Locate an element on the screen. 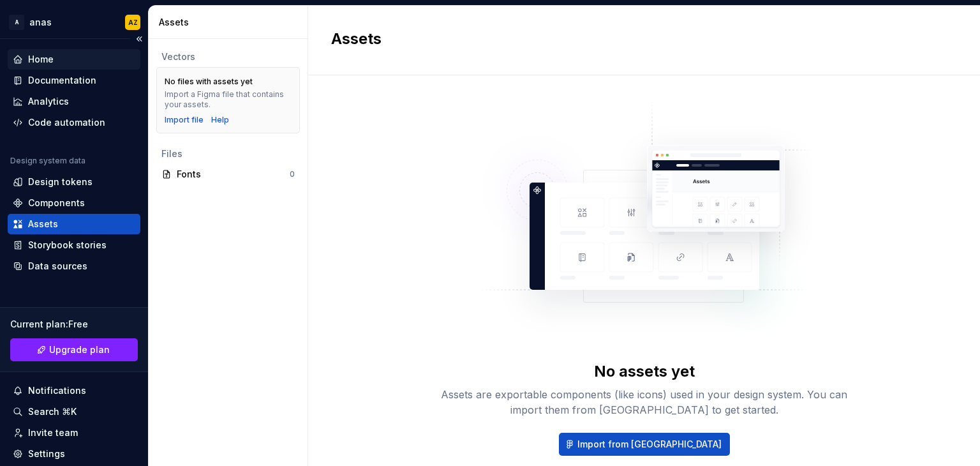 The image size is (980, 466). a: Fonts0 is located at coordinates (228, 175).